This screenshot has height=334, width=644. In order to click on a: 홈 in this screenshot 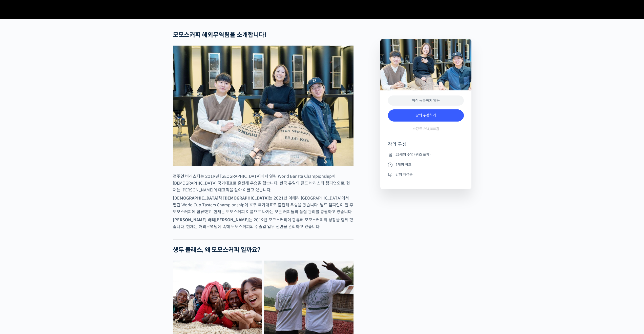, I will do `click(18, 167)`.